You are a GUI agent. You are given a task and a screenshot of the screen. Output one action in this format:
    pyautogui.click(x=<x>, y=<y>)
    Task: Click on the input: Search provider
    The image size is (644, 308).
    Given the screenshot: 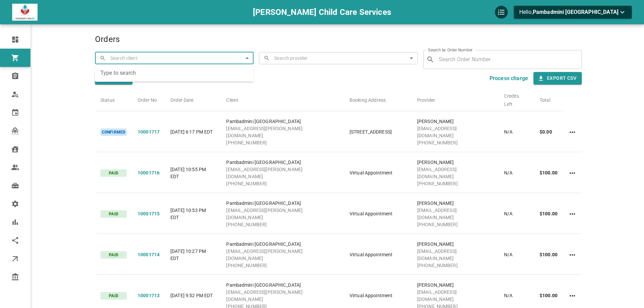 What is the action you would take?
    pyautogui.click(x=343, y=58)
    